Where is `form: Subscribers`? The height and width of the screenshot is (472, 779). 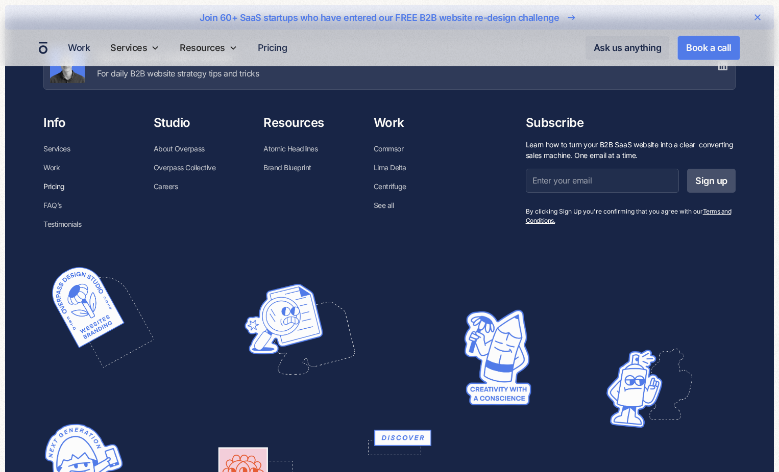
form: Subscribers is located at coordinates (630, 185).